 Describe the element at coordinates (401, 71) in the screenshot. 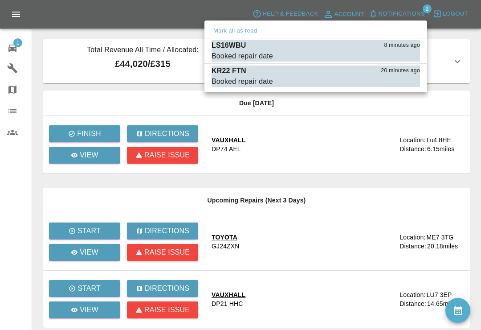

I see `span: 20 minutes ago` at that location.